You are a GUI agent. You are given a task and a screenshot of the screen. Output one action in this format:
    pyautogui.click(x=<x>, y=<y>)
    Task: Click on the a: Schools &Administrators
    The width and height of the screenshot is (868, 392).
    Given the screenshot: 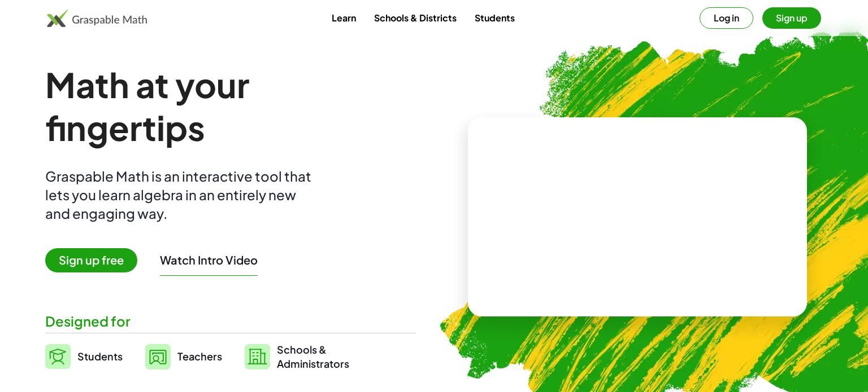 What is the action you would take?
    pyautogui.click(x=296, y=357)
    